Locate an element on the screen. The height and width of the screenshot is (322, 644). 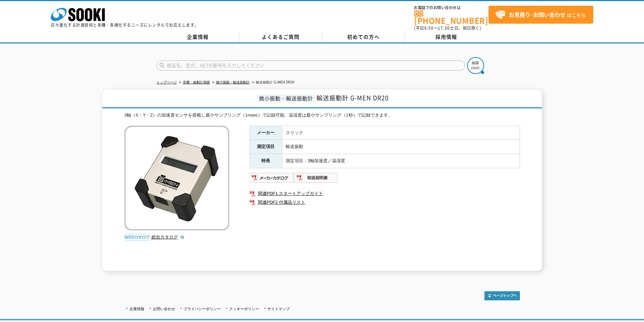
span: (平日 ～ 土日、祝日除く) is located at coordinates (448, 28).